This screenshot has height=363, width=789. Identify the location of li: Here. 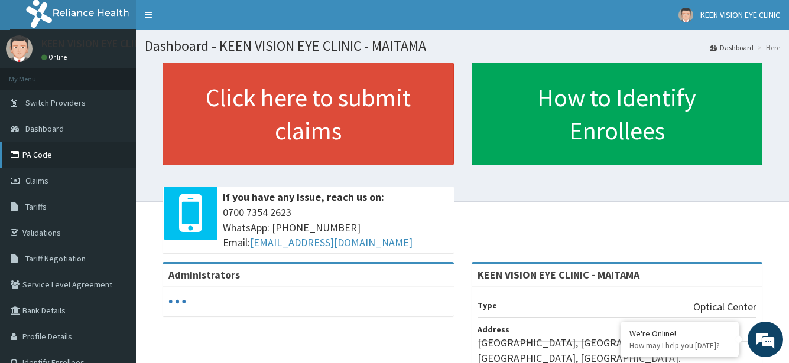
(767, 47).